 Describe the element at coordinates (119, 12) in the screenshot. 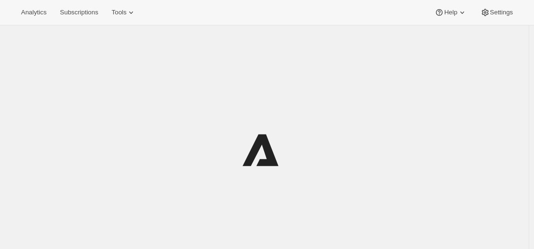

I see `span: Tools` at that location.